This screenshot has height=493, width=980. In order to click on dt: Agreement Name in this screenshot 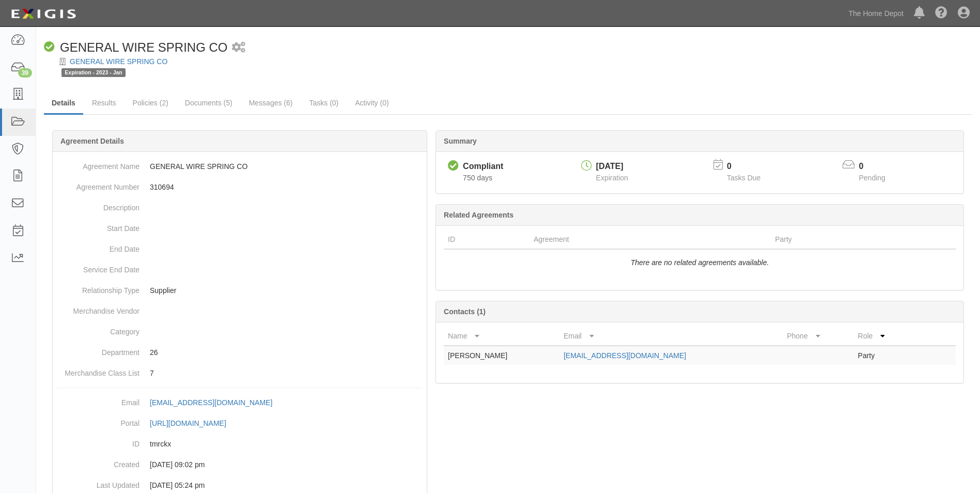, I will do `click(98, 164)`.